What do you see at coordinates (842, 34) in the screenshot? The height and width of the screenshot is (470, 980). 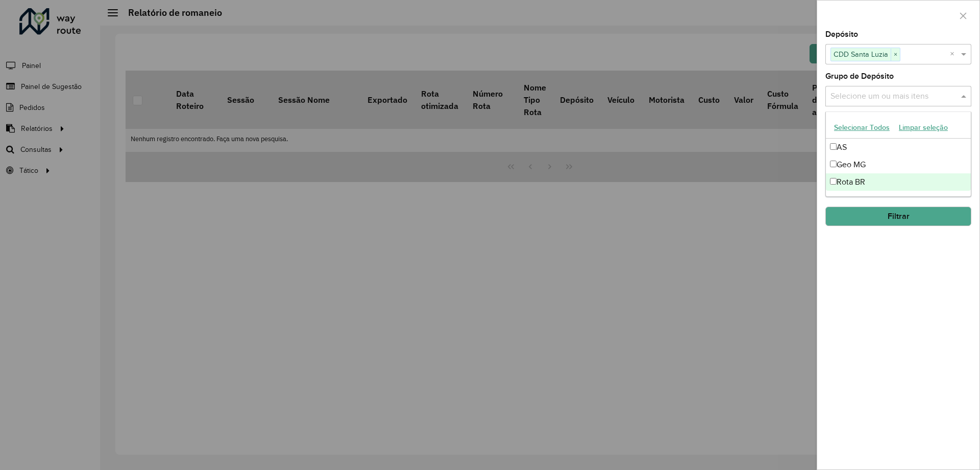 I see `label: Depósito` at bounding box center [842, 34].